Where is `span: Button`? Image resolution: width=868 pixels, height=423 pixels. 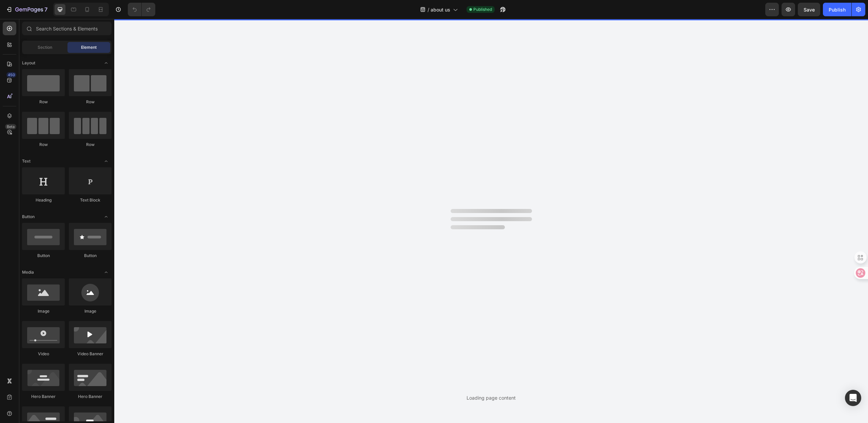
span: Button is located at coordinates (29, 217).